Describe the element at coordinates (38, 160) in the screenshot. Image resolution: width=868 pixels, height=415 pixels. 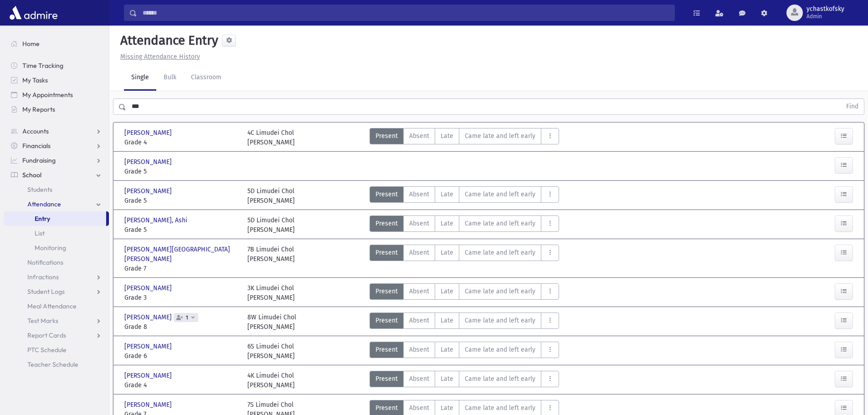
I see `span: Fundraising` at that location.